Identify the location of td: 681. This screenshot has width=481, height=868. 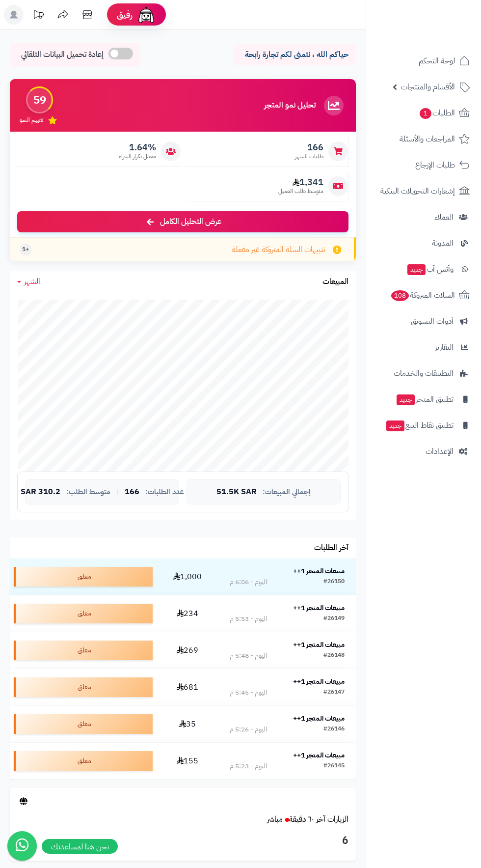
(187, 687).